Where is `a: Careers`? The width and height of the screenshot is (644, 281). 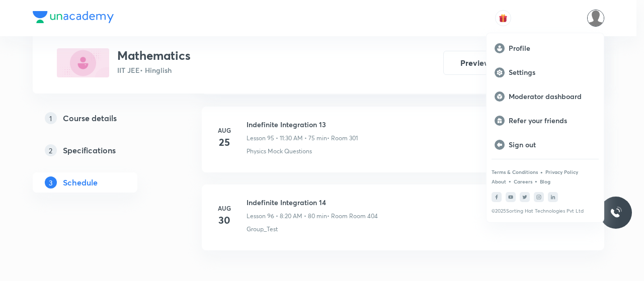
a: Careers is located at coordinates (522, 182).